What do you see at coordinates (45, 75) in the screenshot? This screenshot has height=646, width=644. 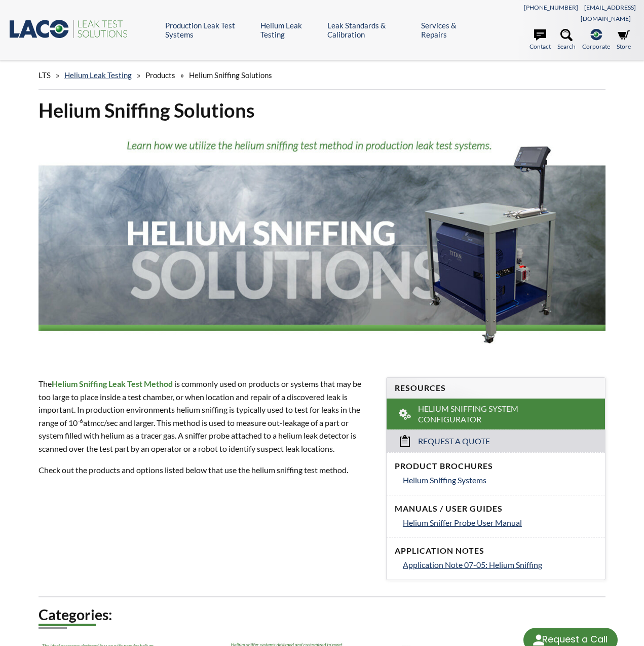 I see `span: LTS` at bounding box center [45, 75].